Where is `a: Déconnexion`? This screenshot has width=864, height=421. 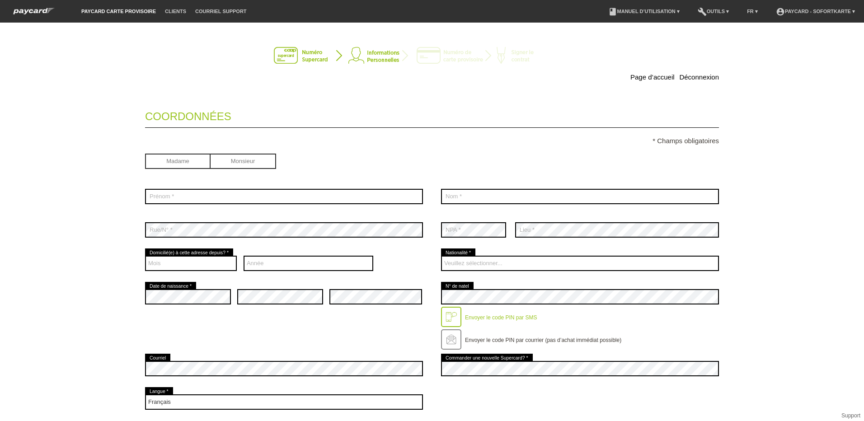 a: Déconnexion is located at coordinates (699, 77).